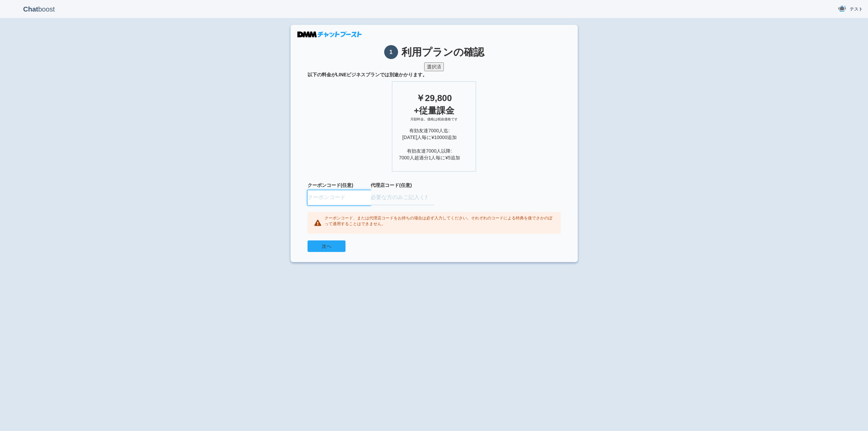 This screenshot has height=431, width=868. Describe the element at coordinates (402, 198) in the screenshot. I see `input: 必要な方のみご記入ください` at that location.